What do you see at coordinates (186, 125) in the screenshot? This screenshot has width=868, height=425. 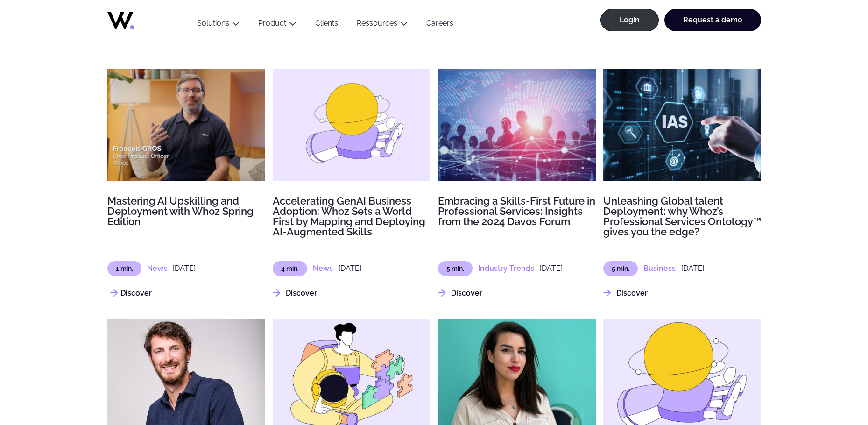 I see `img: Mastering AI Upskilling and Deployment with Whoz Spring Edition` at bounding box center [186, 125].